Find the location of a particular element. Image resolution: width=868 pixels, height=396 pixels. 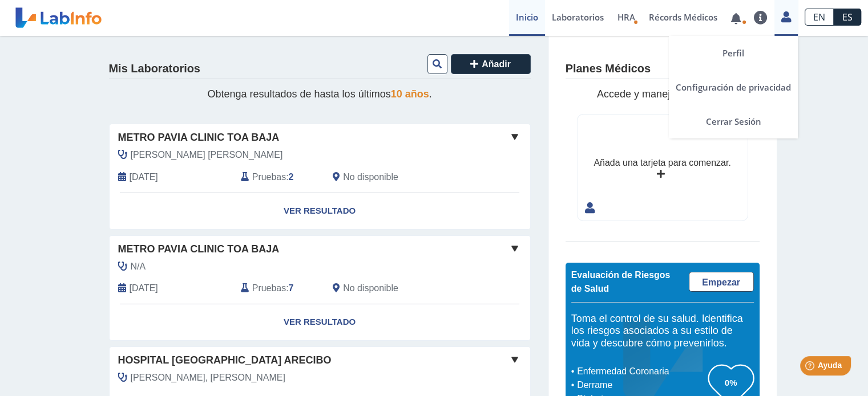

a: Configuración de privacidad is located at coordinates (734, 87).